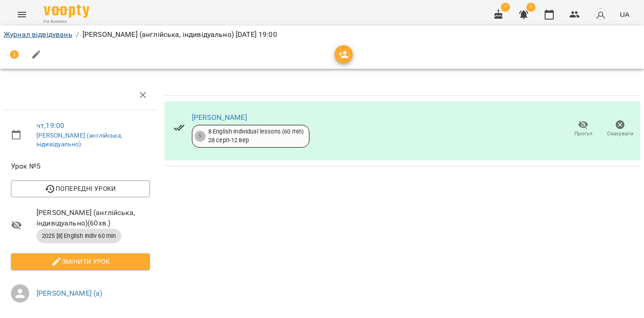 The image size is (644, 318). I want to click on img: avatar_s.png, so click(601, 15).